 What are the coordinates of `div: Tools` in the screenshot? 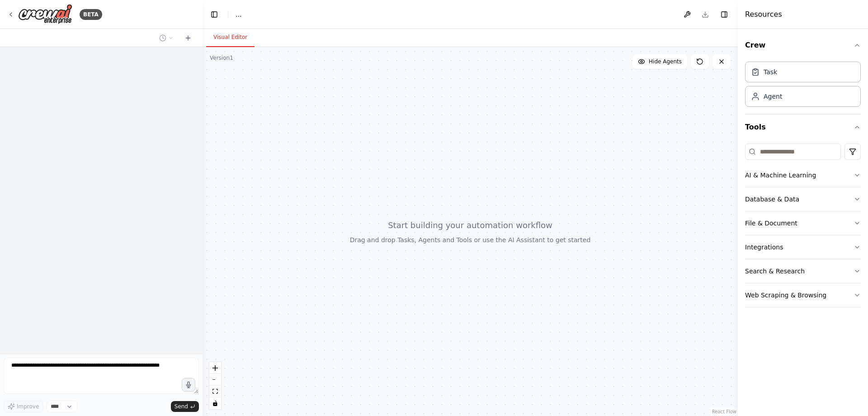 It's located at (803, 227).